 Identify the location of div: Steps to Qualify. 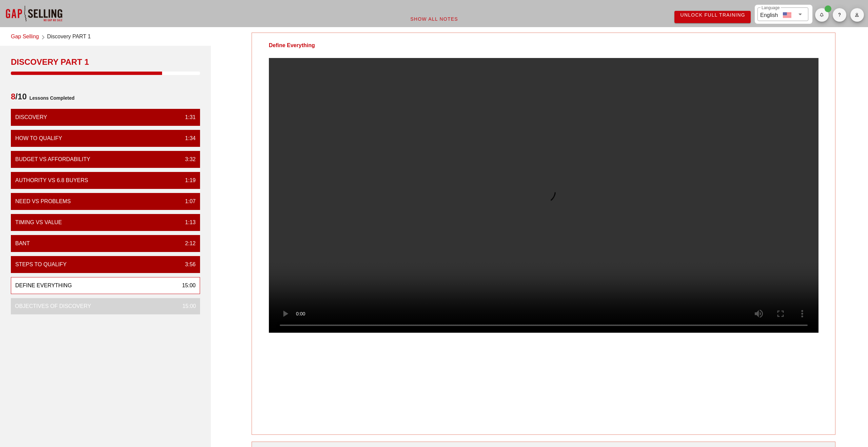
(41, 264).